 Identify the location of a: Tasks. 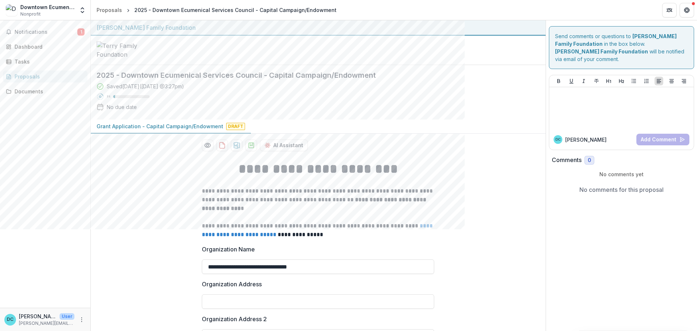
(45, 61).